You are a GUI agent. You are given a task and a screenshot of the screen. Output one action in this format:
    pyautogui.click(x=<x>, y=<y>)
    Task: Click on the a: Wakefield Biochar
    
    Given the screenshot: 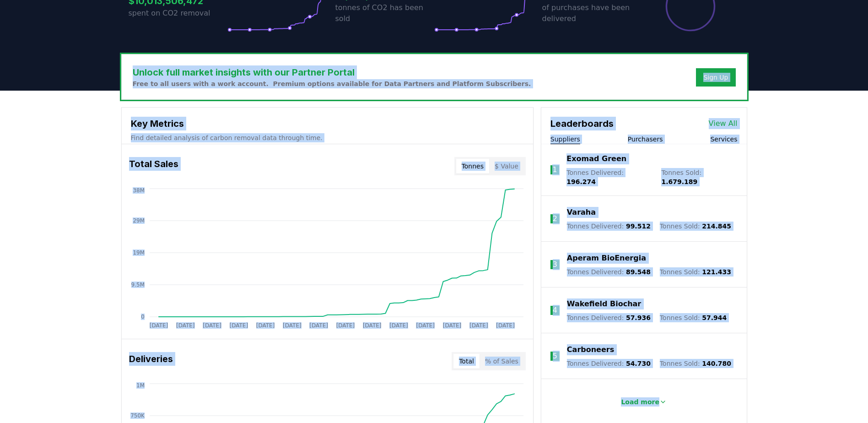 What is the action you would take?
    pyautogui.click(x=604, y=304)
    